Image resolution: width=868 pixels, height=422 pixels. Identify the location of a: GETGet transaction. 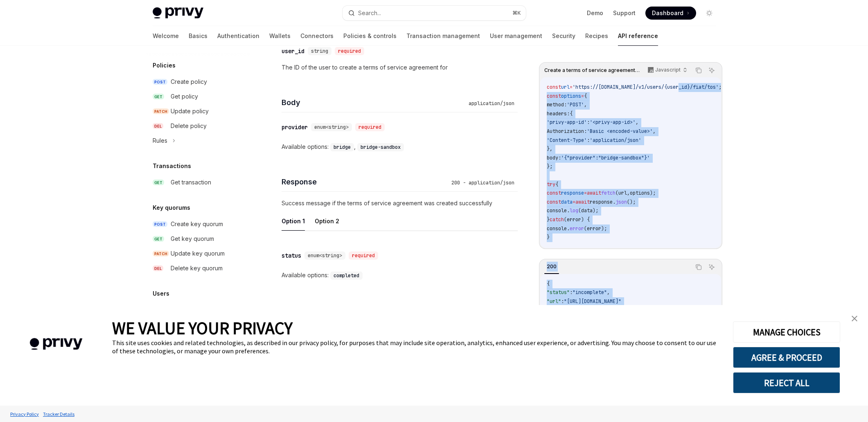
(199, 182).